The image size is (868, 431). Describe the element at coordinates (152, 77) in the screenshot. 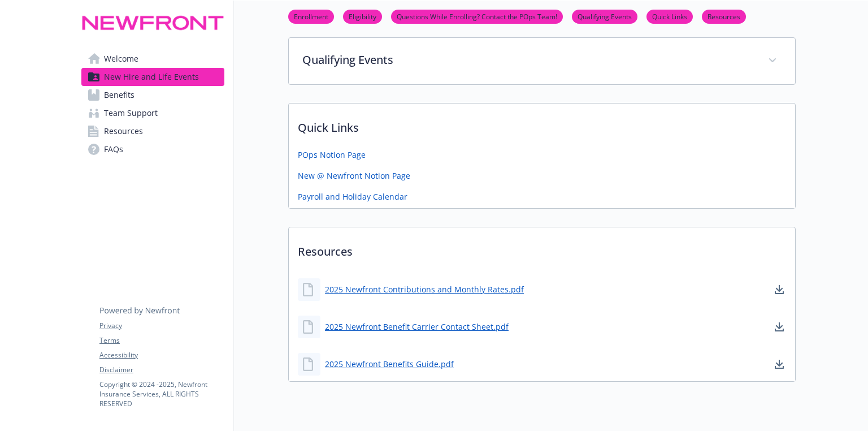

I see `a: New Hire and Life Events` at that location.